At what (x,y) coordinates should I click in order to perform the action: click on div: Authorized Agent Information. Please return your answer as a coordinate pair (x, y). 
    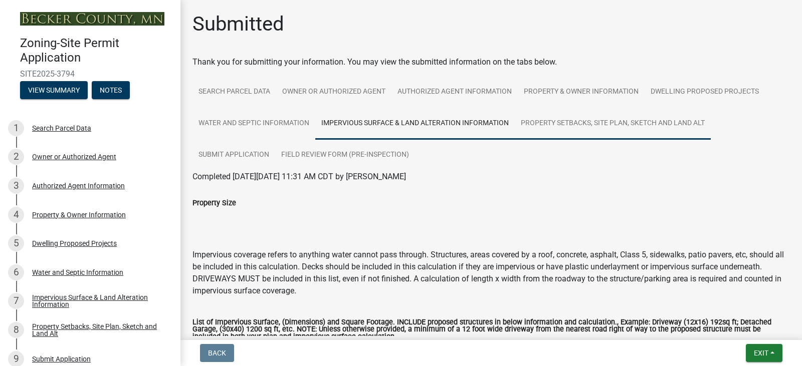
    Looking at the image, I should click on (78, 186).